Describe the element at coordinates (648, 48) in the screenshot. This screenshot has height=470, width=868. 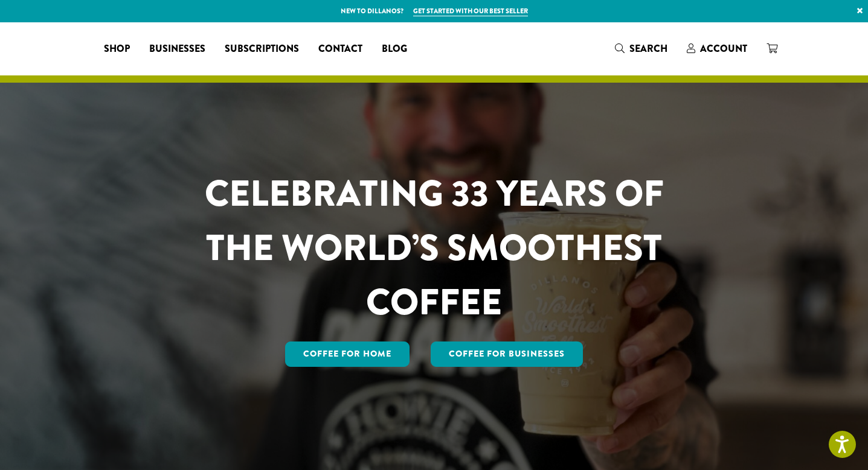
I see `span: Search` at that location.